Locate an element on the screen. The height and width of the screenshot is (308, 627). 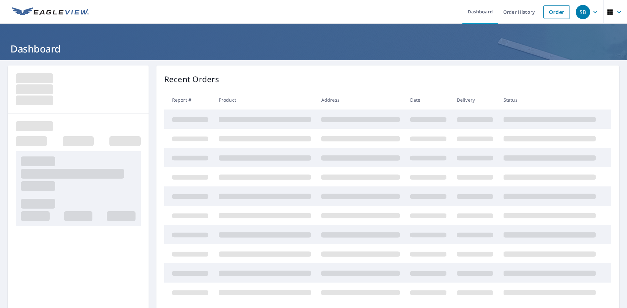
th: Date is located at coordinates (428, 100).